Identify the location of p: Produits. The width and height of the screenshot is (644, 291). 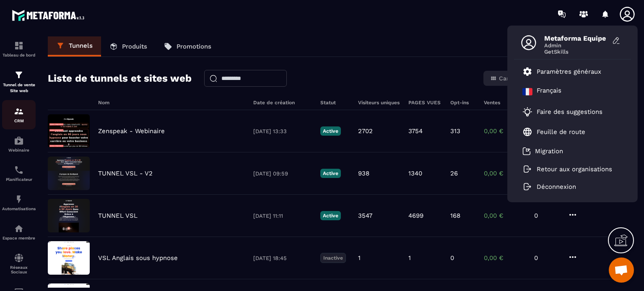
(134, 46).